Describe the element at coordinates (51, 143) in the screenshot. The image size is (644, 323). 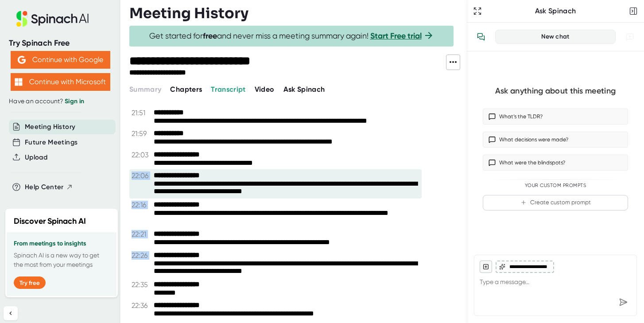
I see `span: Future Meetings` at that location.